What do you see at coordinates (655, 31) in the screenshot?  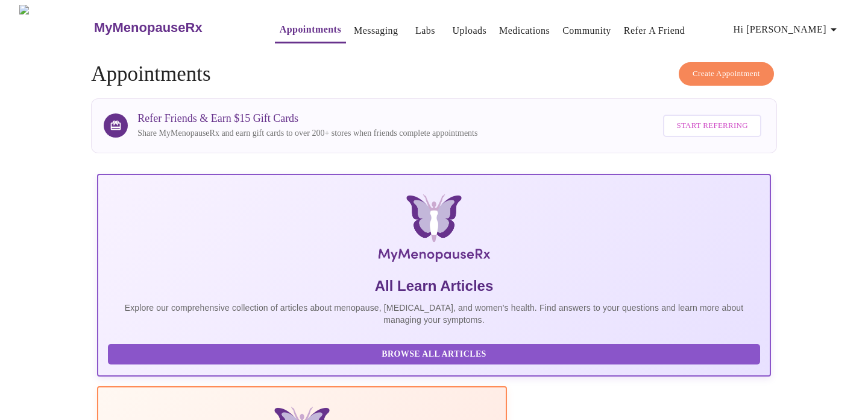 I see `a: Refer a Friend` at bounding box center [655, 31].